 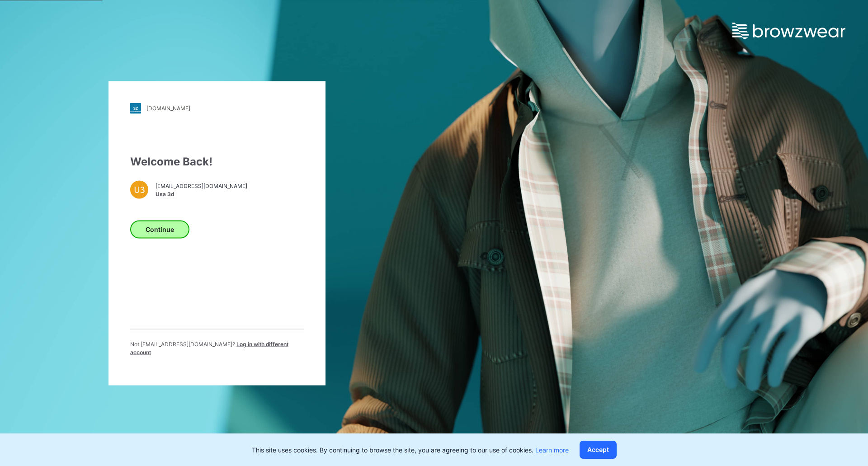 I want to click on button: Accept, so click(x=598, y=450).